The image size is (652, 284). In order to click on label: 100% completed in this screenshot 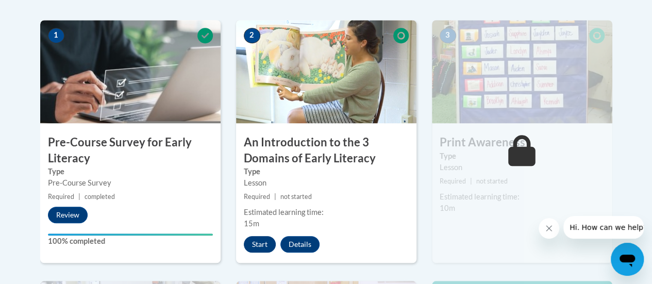, I will do `click(130, 241)`.